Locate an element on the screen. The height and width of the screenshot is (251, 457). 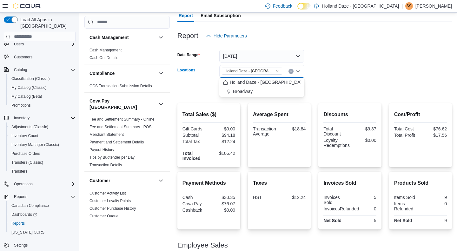
a: Customers is located at coordinates (23, 57).